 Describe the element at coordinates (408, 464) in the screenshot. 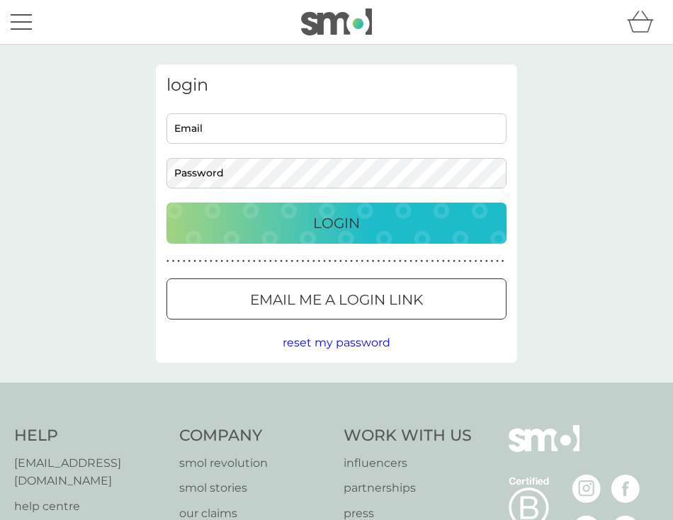

I see `a: influencers` at that location.